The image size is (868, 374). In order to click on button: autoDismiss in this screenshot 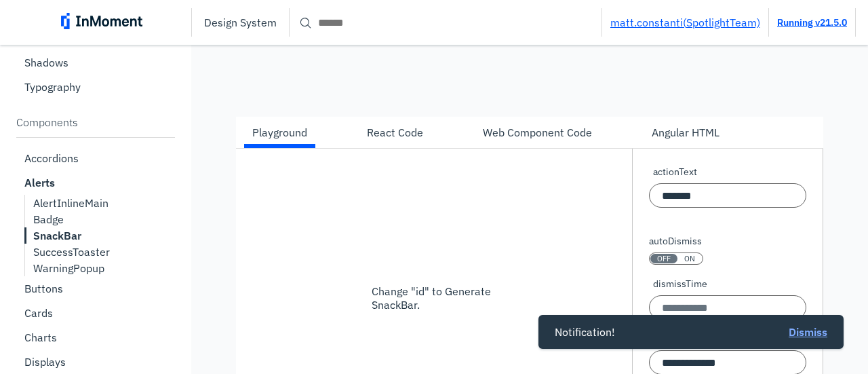, I will do `click(676, 259)`.